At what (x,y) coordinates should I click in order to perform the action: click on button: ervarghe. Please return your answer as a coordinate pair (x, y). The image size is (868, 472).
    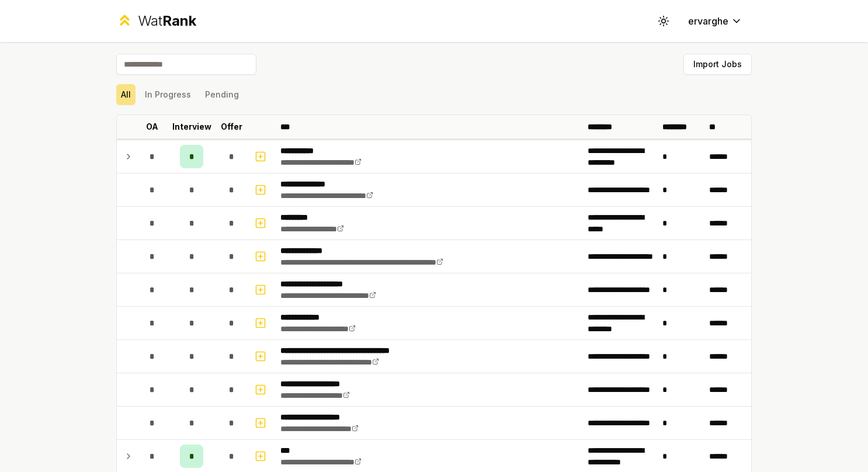
    Looking at the image, I should click on (715, 21).